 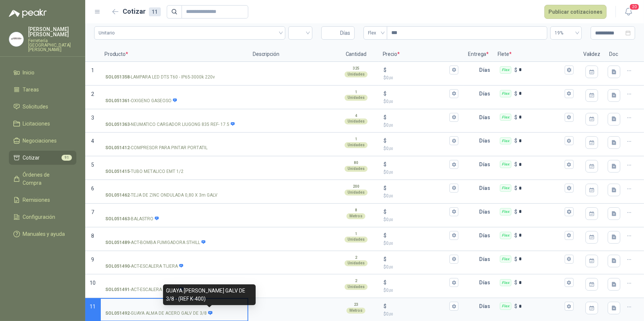 What do you see at coordinates (291, 55) in the screenshot?
I see `p: Descripción` at bounding box center [291, 55].